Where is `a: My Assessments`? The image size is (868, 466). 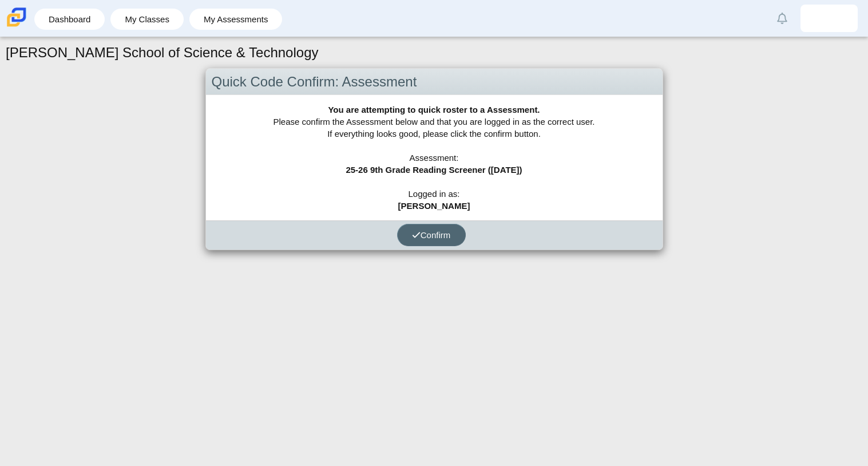 a: My Assessments is located at coordinates (236, 19).